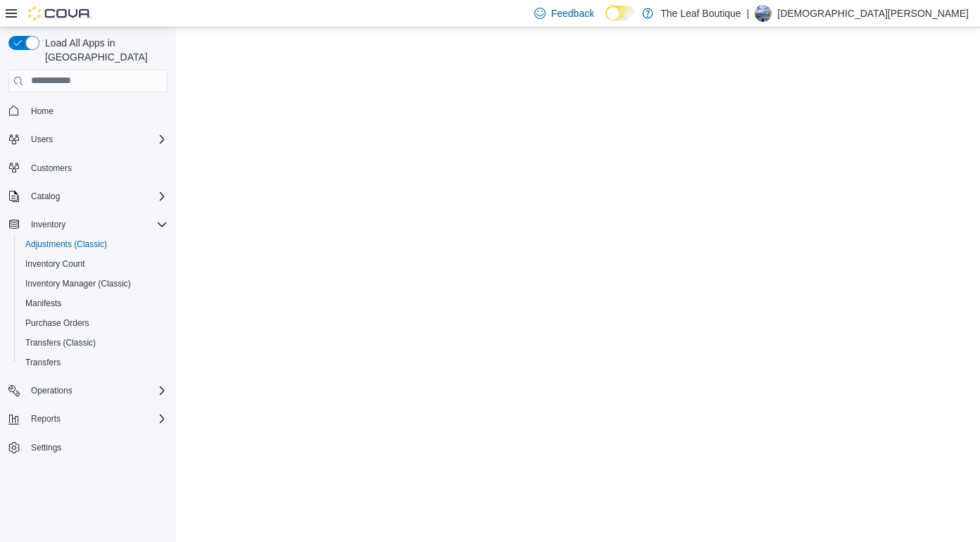  What do you see at coordinates (43, 363) in the screenshot?
I see `a: Transfers` at bounding box center [43, 363].